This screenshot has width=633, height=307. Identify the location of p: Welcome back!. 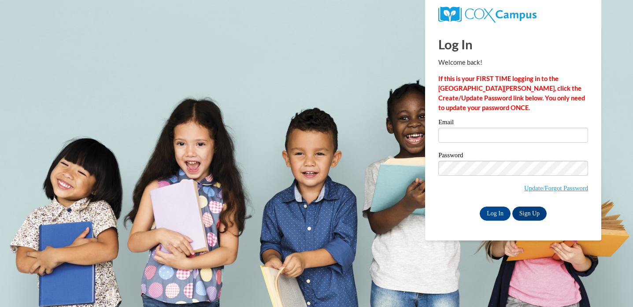
(513, 63).